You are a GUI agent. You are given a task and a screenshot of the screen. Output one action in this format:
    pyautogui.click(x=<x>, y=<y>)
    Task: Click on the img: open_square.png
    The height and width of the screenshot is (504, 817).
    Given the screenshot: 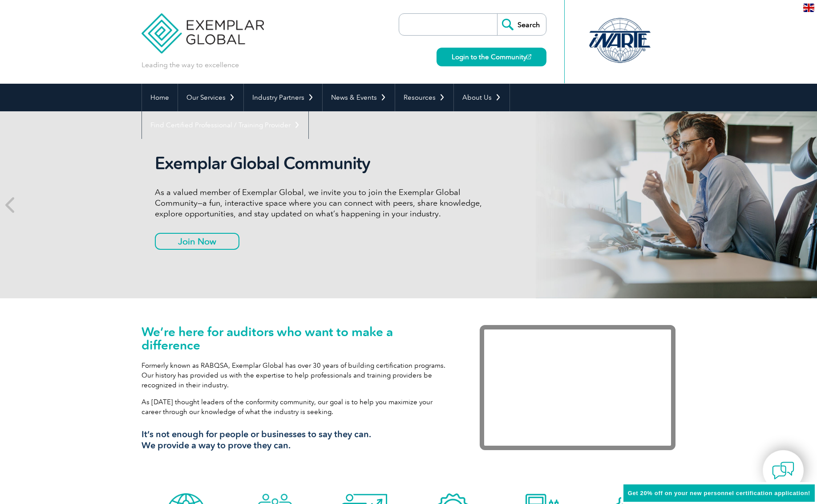 What is the action you would take?
    pyautogui.click(x=529, y=56)
    